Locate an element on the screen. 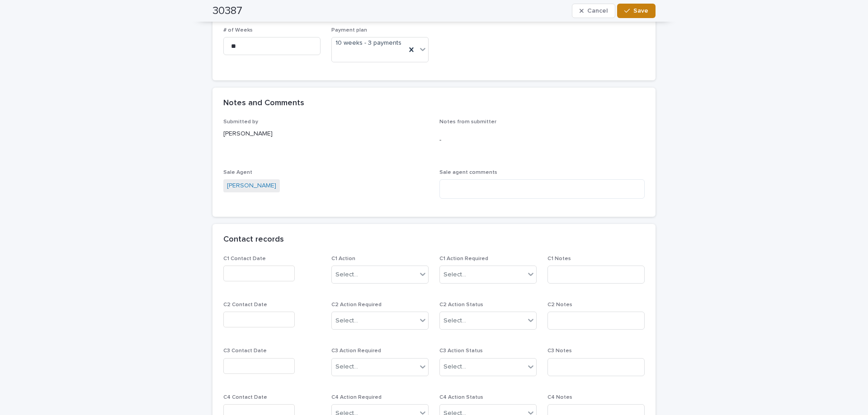  h2: Notes and Comments is located at coordinates (263, 103).